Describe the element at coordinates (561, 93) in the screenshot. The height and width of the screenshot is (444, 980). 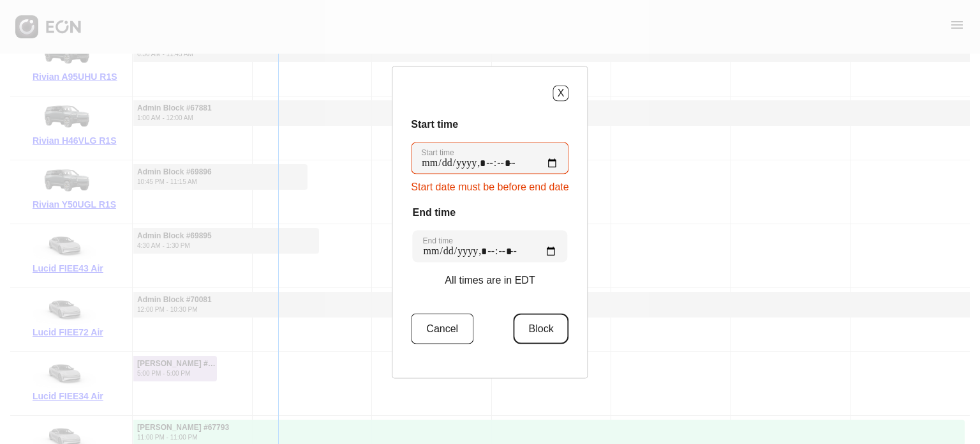
I see `button: X` at that location.